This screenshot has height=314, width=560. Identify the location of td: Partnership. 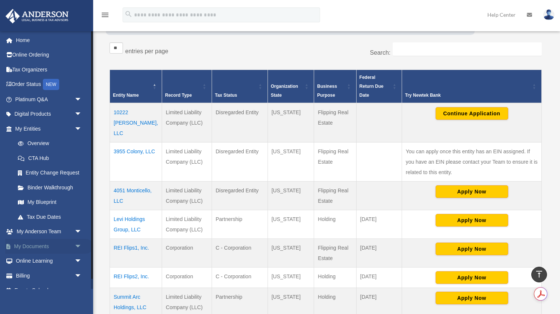
(240, 225).